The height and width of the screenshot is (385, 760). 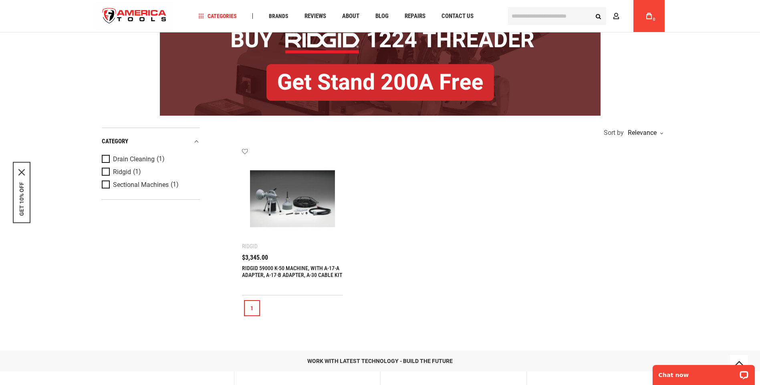 I want to click on button: Open LiveChat chat widget, so click(x=97, y=15).